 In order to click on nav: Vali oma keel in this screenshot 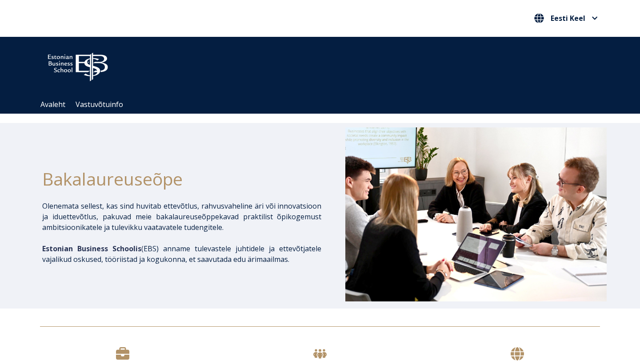, I will do `click(566, 18)`.